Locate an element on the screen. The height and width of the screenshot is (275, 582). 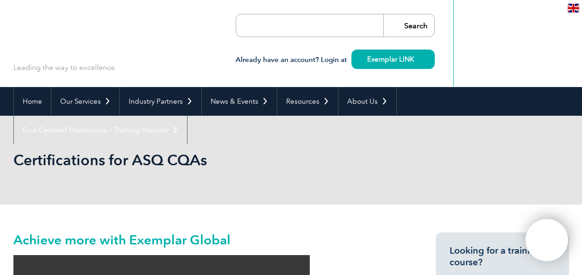
a: Our Services is located at coordinates (85, 101).